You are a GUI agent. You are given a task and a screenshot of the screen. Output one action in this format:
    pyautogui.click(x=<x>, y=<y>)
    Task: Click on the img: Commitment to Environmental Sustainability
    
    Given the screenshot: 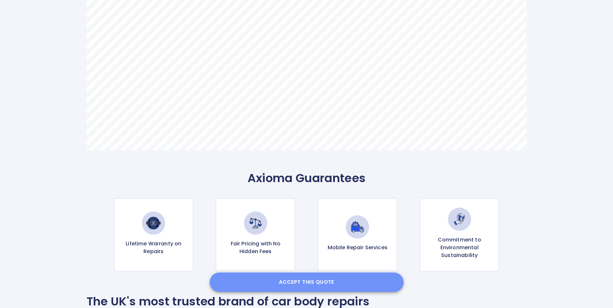 What is the action you would take?
    pyautogui.click(x=460, y=219)
    